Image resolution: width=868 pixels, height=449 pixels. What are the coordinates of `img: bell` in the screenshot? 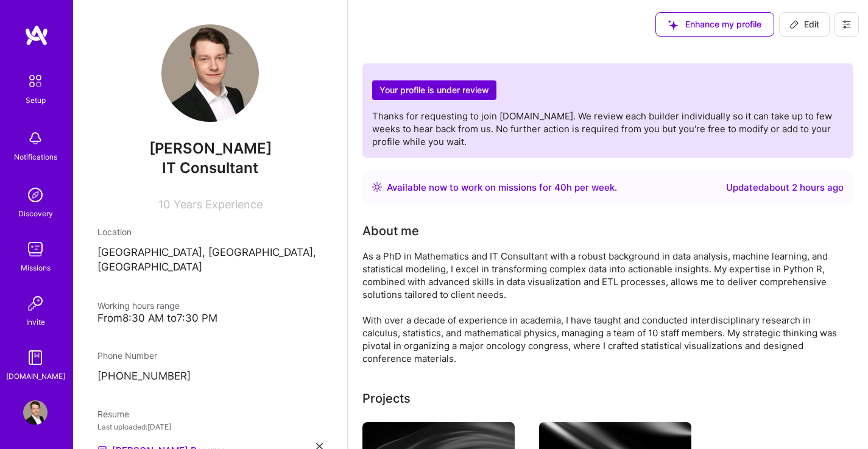 It's located at (35, 139).